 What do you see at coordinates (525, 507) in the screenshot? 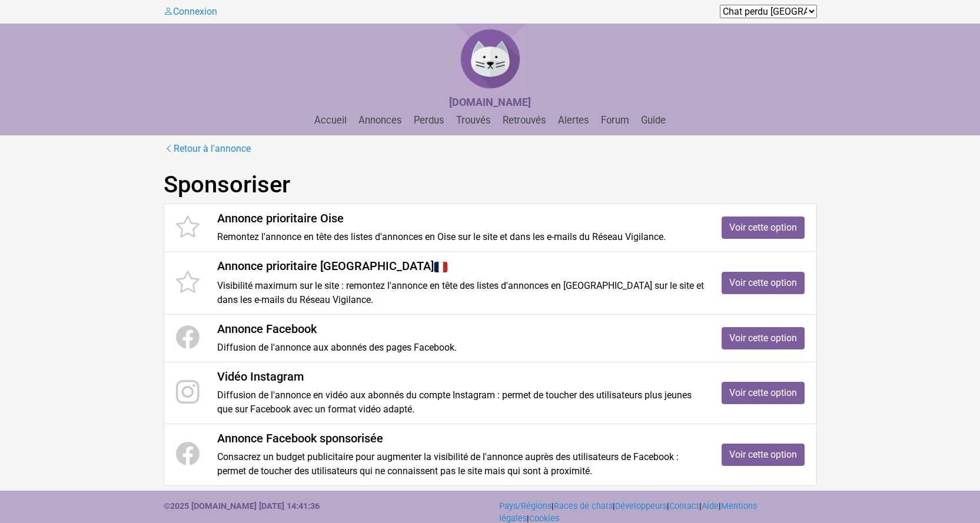
I see `a: Pays/Régions` at bounding box center [525, 507].